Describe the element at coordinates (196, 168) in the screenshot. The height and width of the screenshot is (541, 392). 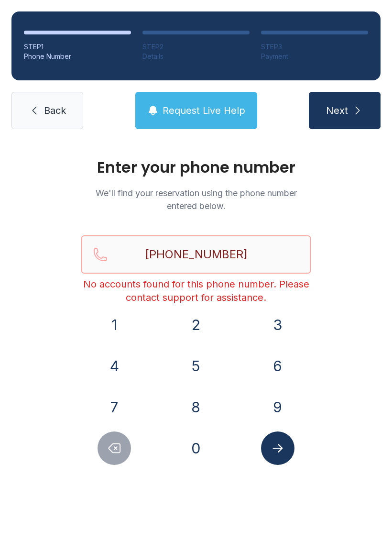
I see `h1: Enter your phone number` at that location.